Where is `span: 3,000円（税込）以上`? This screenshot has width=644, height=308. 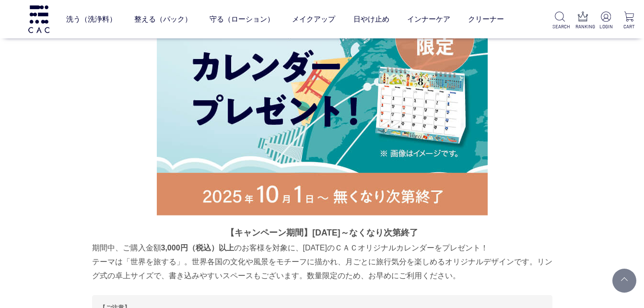 span: 3,000円（税込）以上 is located at coordinates (197, 248).